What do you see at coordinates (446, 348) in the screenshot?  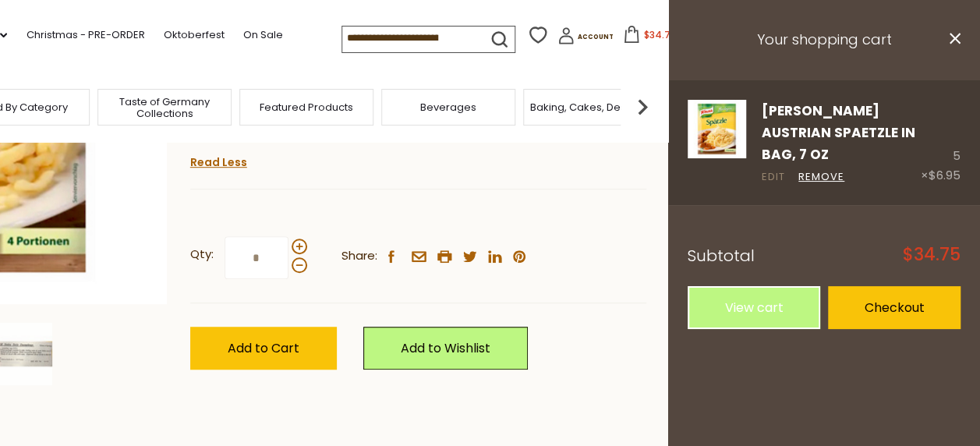 I see `a: Add to Wishlist` at bounding box center [446, 348].